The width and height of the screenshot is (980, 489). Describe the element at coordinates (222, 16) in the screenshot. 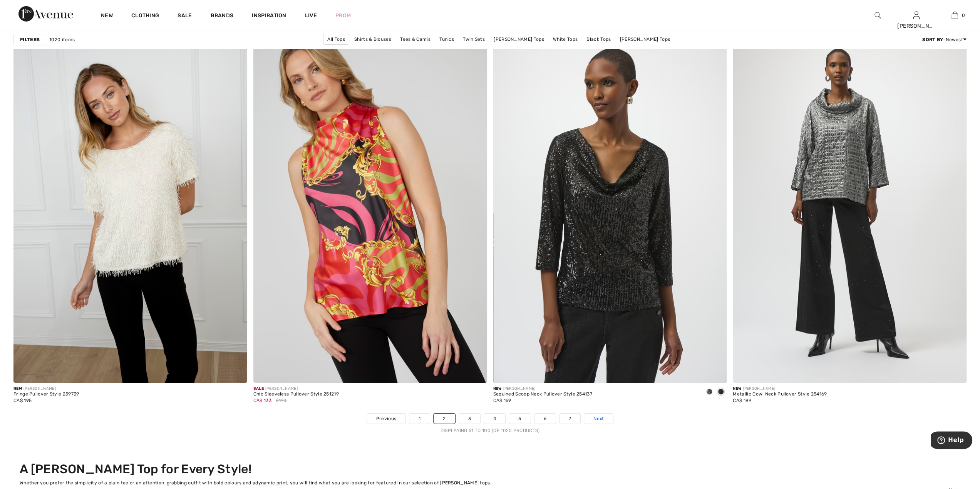

I see `a: Brands` at that location.